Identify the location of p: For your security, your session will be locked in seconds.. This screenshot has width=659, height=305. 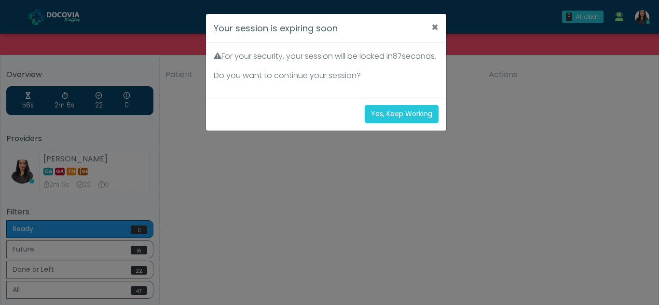
(326, 56).